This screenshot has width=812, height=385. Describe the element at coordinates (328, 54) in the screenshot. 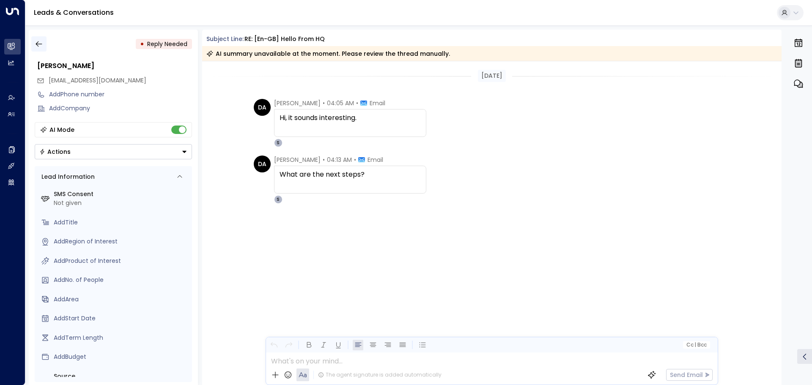

I see `div: AI summary unavailable at the moment. Please review the thread manually.` at that location.